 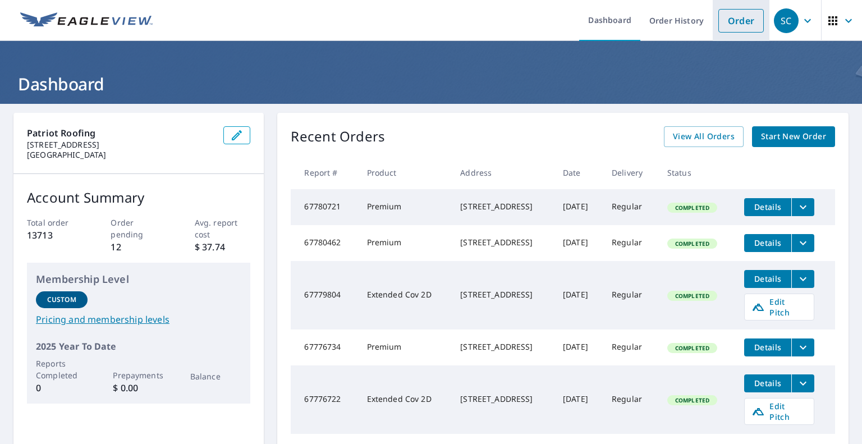 I want to click on p: Membership Level, so click(x=139, y=279).